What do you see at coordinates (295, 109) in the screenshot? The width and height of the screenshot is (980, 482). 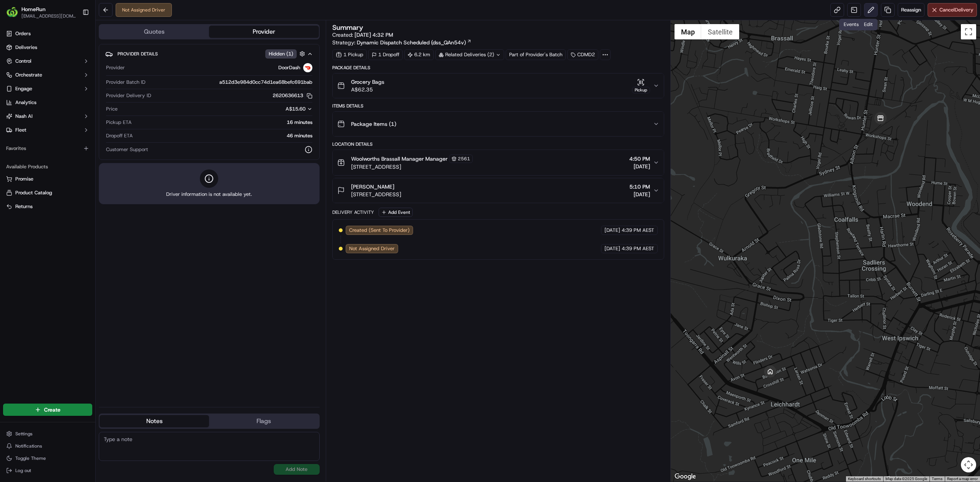 I see `span: A$15.60` at bounding box center [295, 109].